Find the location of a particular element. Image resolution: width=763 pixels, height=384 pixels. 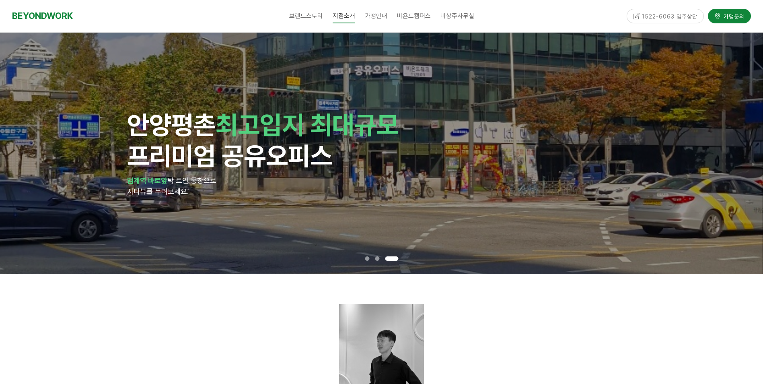

span: 탁 트인 통창으로 is located at coordinates (192, 180).